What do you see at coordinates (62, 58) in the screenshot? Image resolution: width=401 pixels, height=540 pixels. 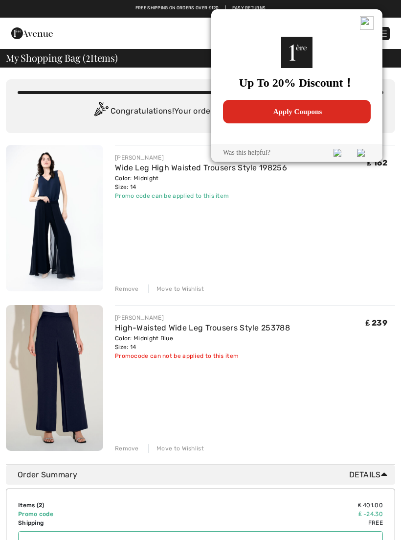 I see `span: My Shopping Bag ( Items)` at bounding box center [62, 58].